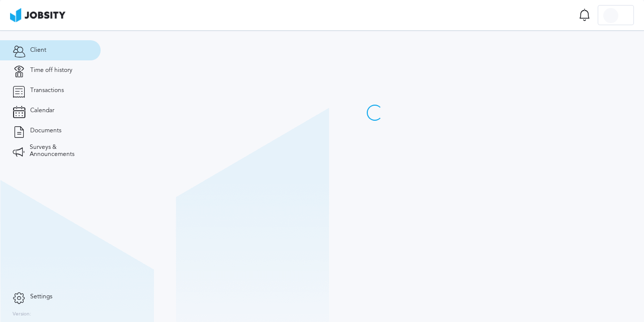 The image size is (644, 322). I want to click on label: Version:, so click(21, 315).